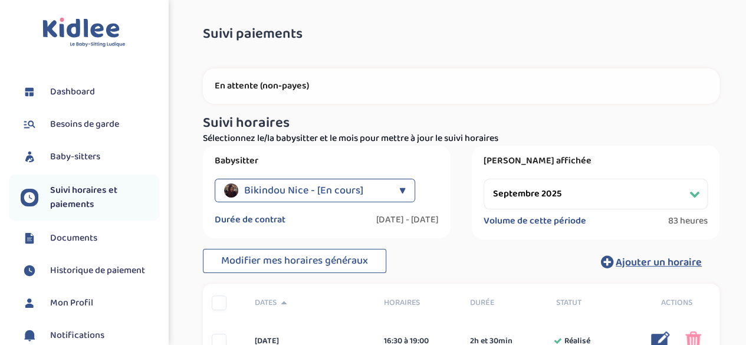  I want to click on a: Suivi horaires et paiements, so click(90, 197).